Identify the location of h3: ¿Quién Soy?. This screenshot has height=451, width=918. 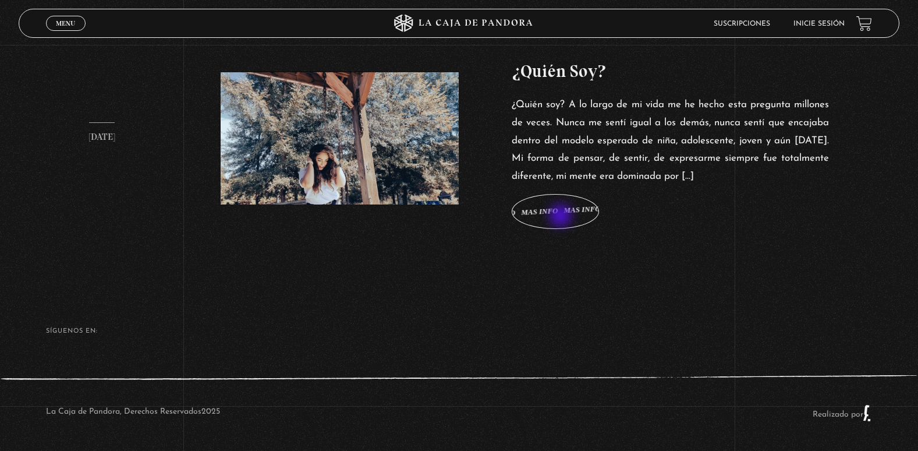
(670, 71).